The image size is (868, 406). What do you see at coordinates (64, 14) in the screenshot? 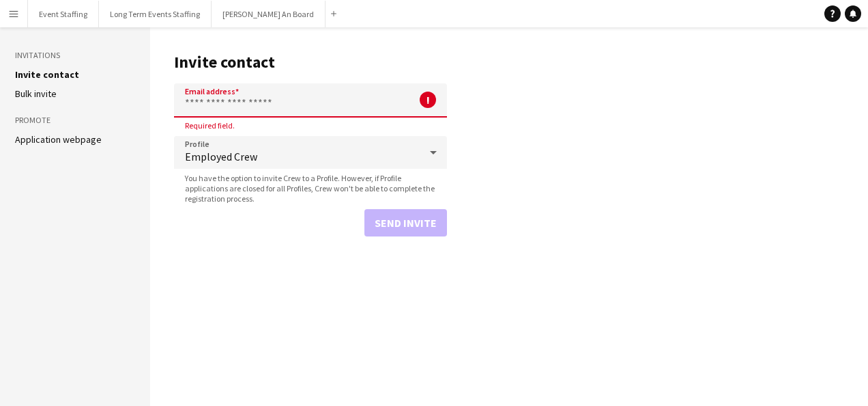
I see `button: Event Staffing` at bounding box center [64, 14].